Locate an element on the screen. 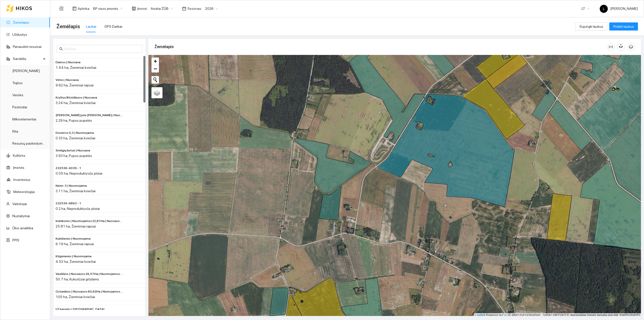 The image size is (644, 320). a: Kita is located at coordinates (15, 131).